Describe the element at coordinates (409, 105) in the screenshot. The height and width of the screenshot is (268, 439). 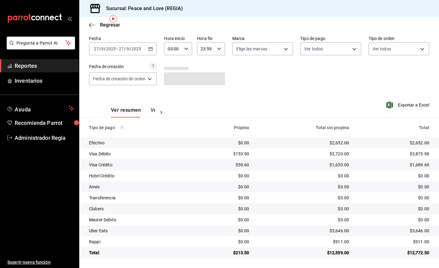
I see `button: Exportar a Excel` at that location.